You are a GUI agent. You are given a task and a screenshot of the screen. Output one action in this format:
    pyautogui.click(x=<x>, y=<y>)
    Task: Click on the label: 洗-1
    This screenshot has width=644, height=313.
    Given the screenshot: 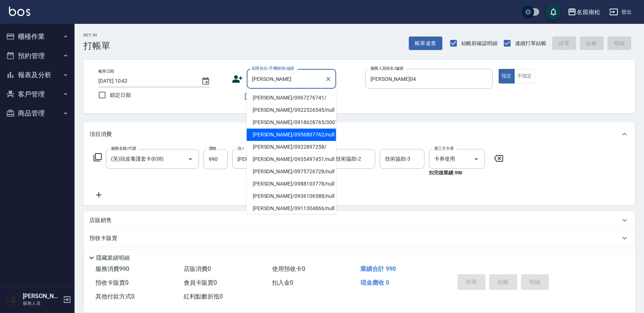 What is the action you would take?
    pyautogui.click(x=241, y=149)
    